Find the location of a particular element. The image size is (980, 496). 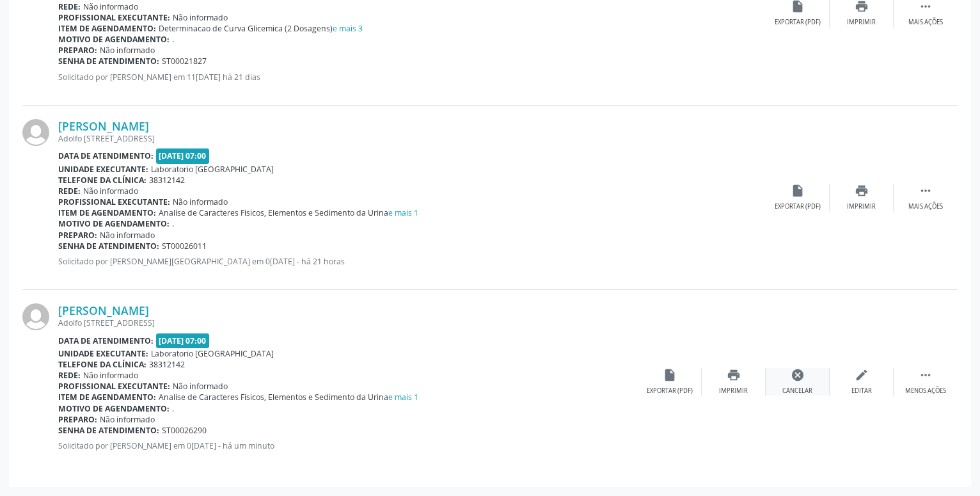

span: ST00021827 is located at coordinates (185, 61).